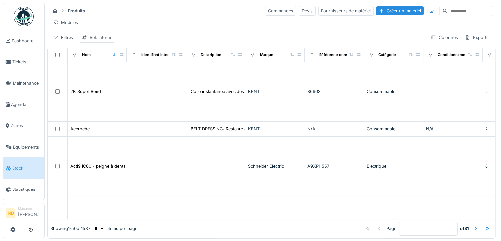 The height and width of the screenshot is (241, 501). What do you see at coordinates (63, 37) in the screenshot?
I see `div: Filtres` at bounding box center [63, 37].